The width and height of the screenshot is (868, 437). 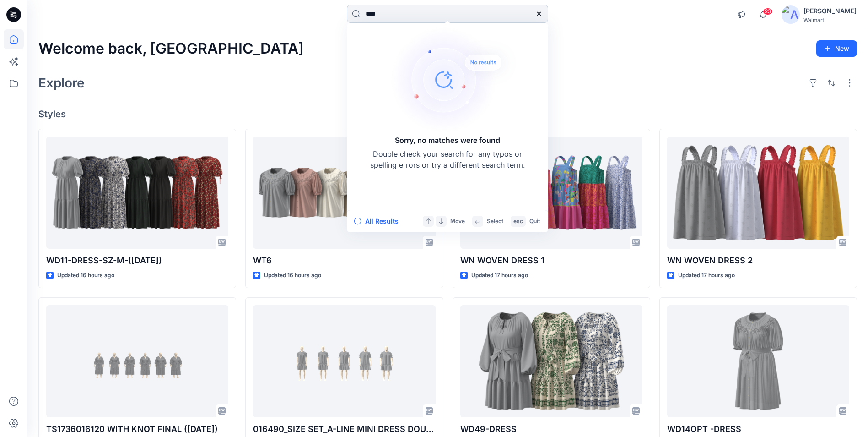 What do you see at coordinates (768, 11) in the screenshot?
I see `span: 23` at bounding box center [768, 11].